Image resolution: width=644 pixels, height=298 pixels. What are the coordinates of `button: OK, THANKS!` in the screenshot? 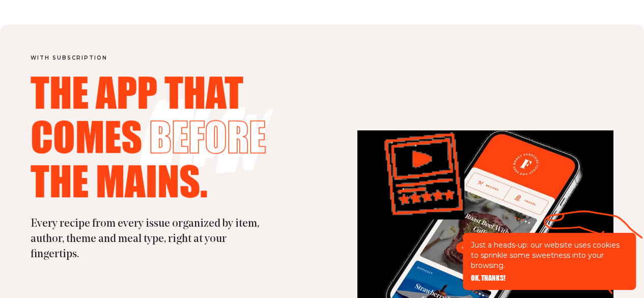 It's located at (489, 278).